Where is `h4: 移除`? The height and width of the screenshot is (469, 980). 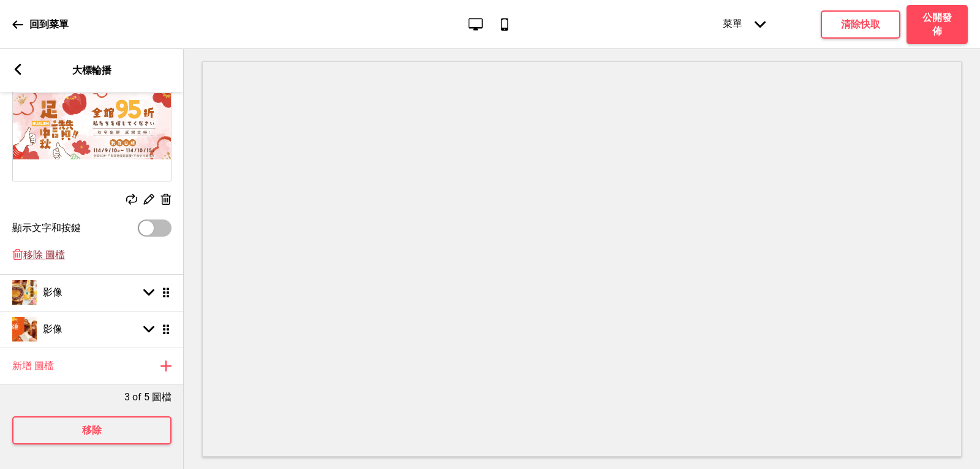 h4: 移除 is located at coordinates (92, 430).